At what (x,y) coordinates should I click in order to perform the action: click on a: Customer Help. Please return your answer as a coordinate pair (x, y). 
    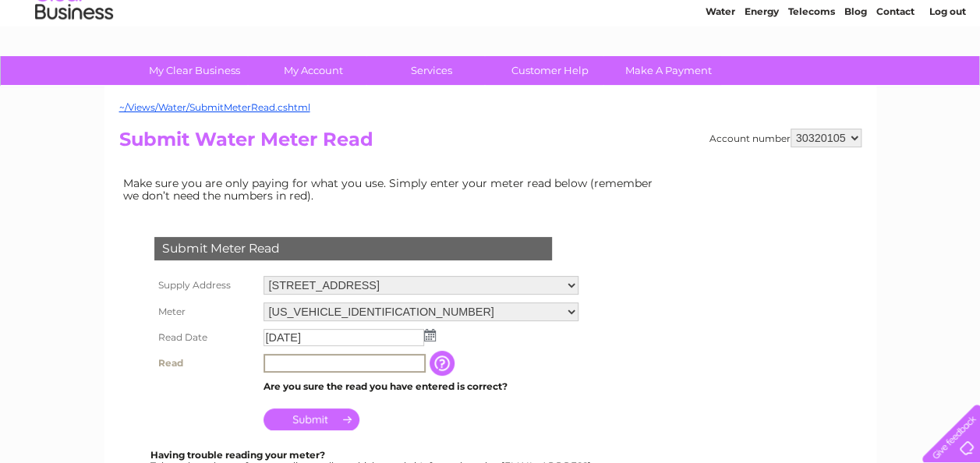
    Looking at the image, I should click on (549, 70).